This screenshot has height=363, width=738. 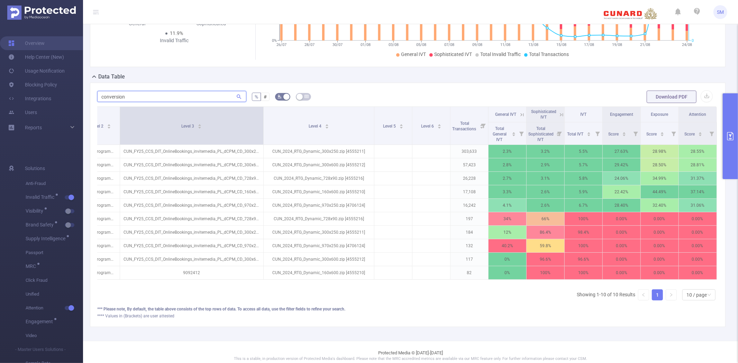 What do you see at coordinates (549, 54) in the screenshot?
I see `span: Total Transactions` at bounding box center [549, 54].